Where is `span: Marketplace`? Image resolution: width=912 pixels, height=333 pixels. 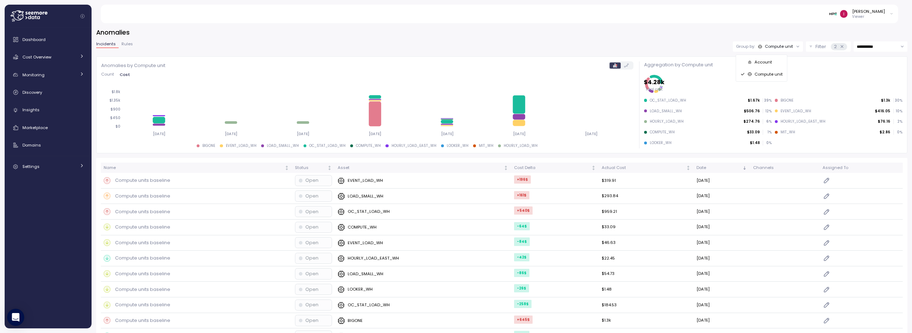 span: Marketplace is located at coordinates (35, 128).